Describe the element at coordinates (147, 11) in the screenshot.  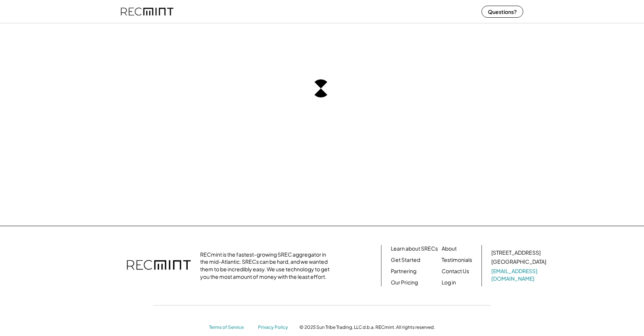
I see `img: recmint-logotype%403x%20%281%29.jpeg` at that location.